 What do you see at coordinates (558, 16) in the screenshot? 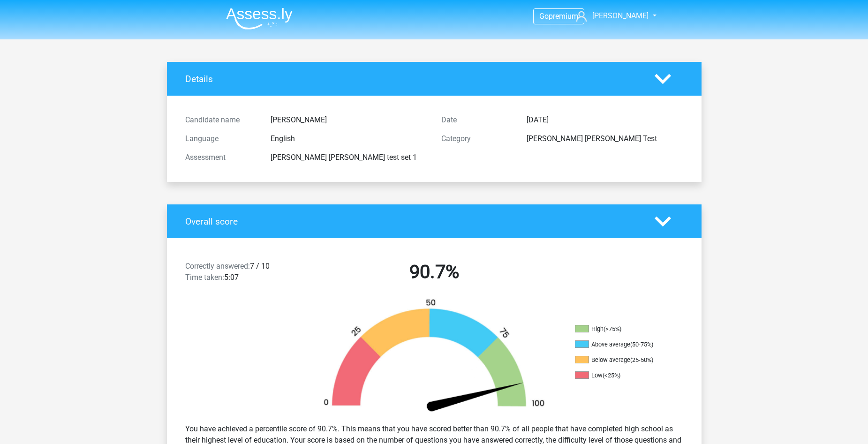
I see `a: Gopremium` at bounding box center [558, 16].